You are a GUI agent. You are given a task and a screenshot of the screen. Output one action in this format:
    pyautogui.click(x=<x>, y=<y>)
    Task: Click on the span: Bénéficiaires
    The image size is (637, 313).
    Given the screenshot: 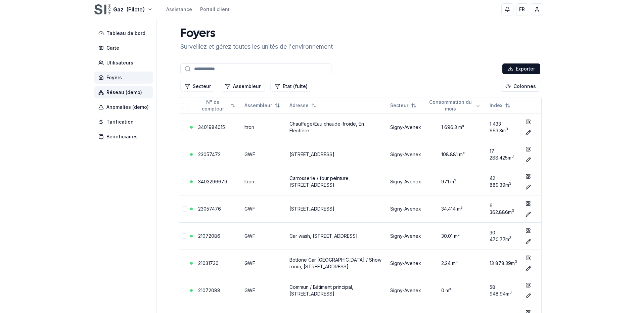 What is the action you would take?
    pyautogui.click(x=122, y=137)
    